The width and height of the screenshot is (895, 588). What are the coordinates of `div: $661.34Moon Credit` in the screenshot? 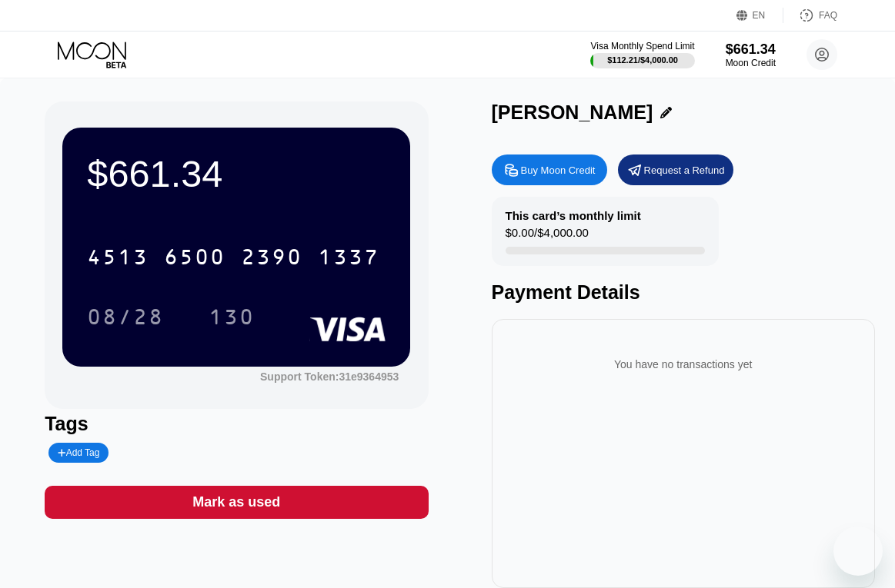 It's located at (750, 55).